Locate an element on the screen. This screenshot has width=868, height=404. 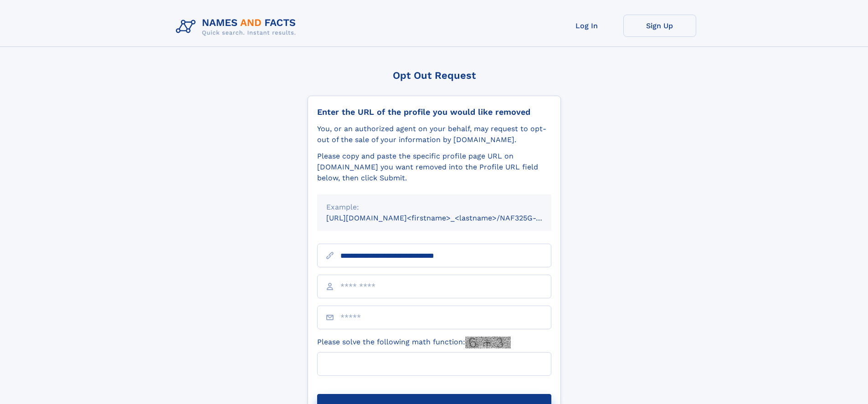
div: You, or an authorized agent on your behalf, may request to opt-out of the sale of your informatio... is located at coordinates (434, 135).